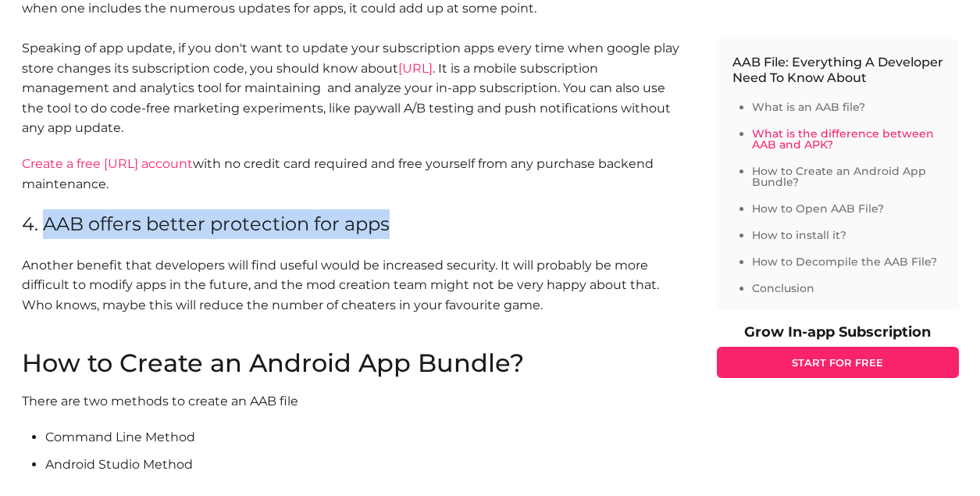  Describe the element at coordinates (843, 139) in the screenshot. I see `a: What is the difference between AAB and APK?` at that location.